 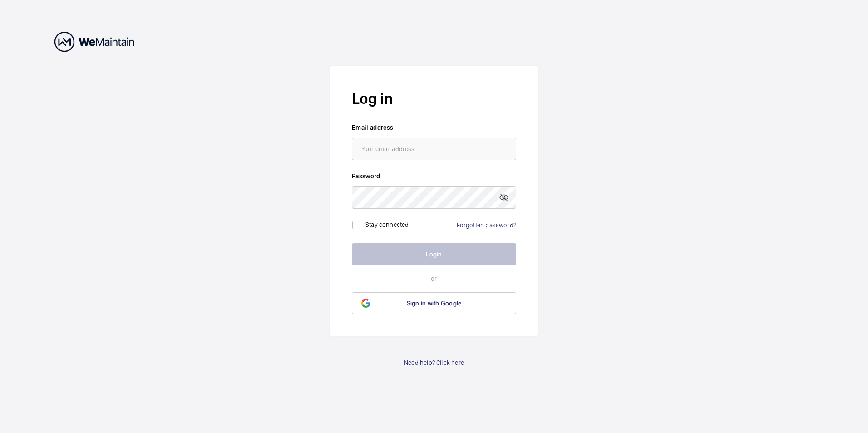 I want to click on label: Stay connected, so click(x=387, y=225).